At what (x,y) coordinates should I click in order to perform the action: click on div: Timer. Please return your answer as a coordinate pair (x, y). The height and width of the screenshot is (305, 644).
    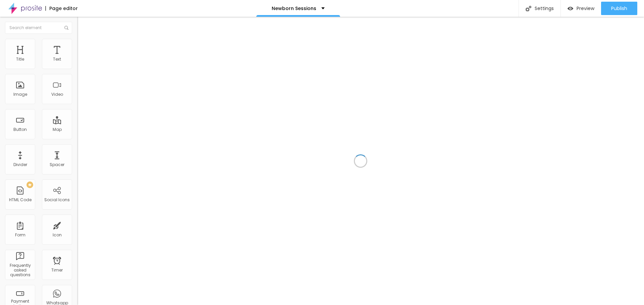
    Looking at the image, I should click on (57, 270).